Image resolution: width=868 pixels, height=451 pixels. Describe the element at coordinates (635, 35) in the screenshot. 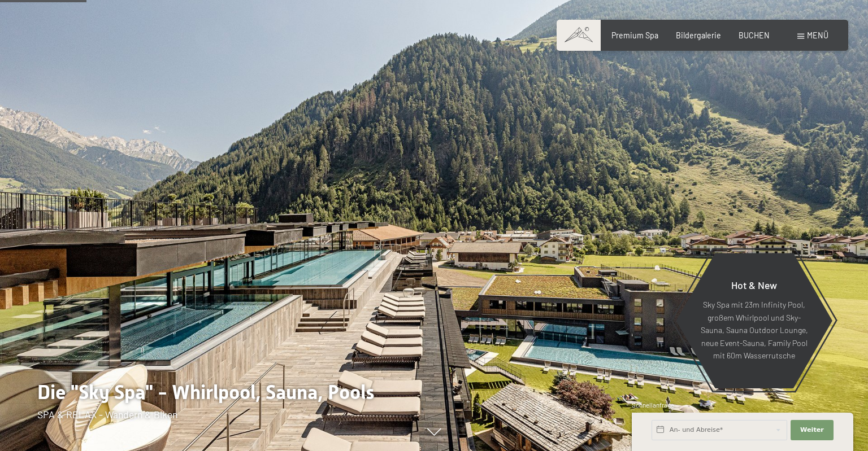

I see `a: Premium Spa` at that location.